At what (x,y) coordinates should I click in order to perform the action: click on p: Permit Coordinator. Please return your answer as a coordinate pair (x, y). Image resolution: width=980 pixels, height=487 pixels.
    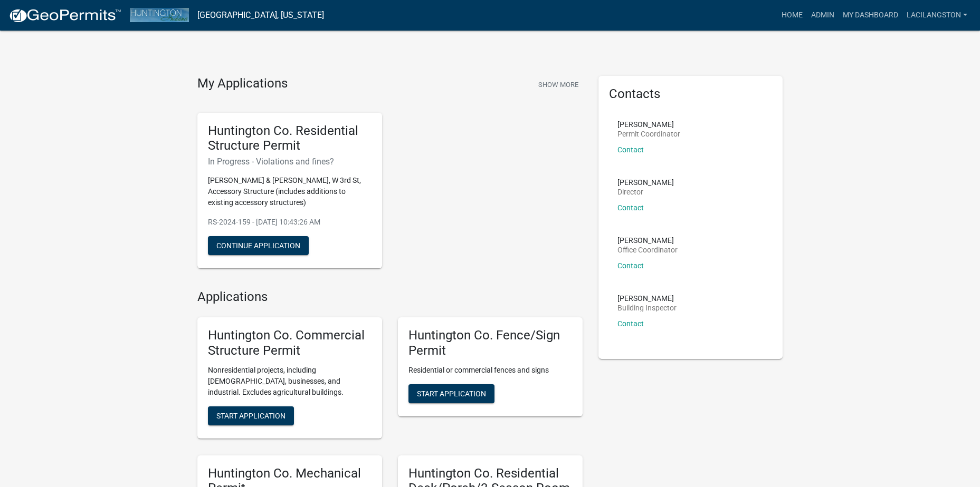
    Looking at the image, I should click on (649, 134).